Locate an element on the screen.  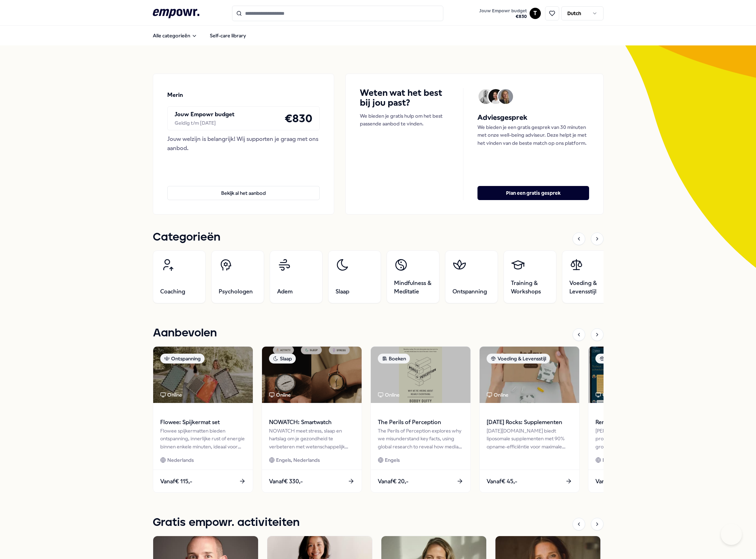
span: Nederlands is located at coordinates (180, 460).